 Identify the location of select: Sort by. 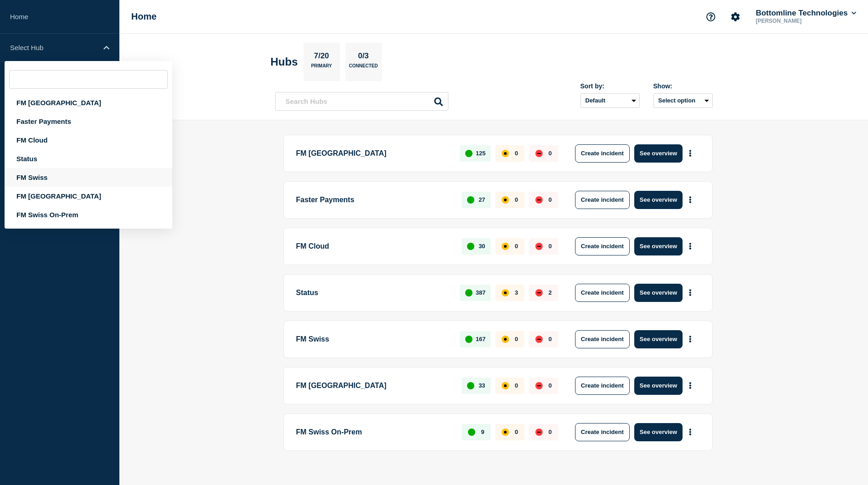
(610, 100).